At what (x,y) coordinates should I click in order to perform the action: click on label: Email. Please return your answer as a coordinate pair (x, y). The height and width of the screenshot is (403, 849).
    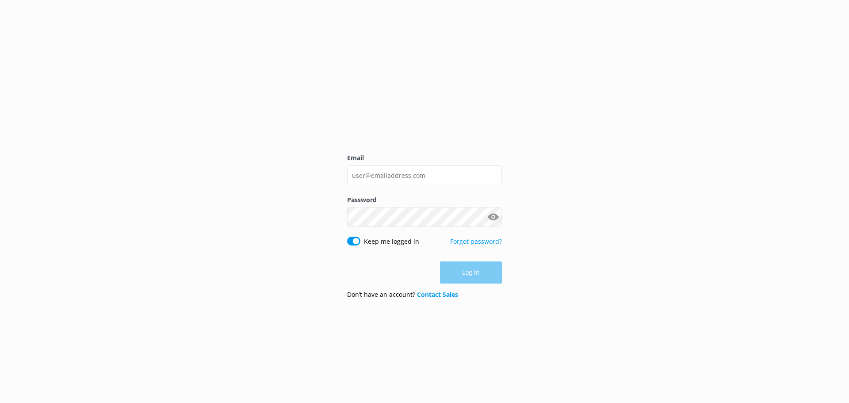
    Looking at the image, I should click on (424, 158).